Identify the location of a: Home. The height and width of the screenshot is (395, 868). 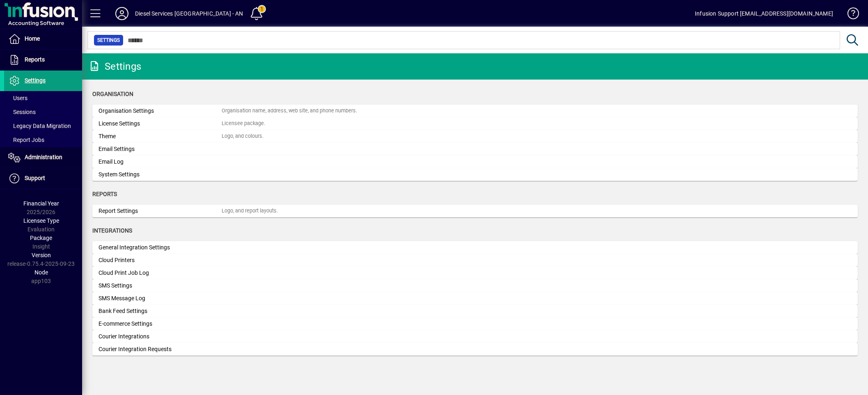
(43, 39).